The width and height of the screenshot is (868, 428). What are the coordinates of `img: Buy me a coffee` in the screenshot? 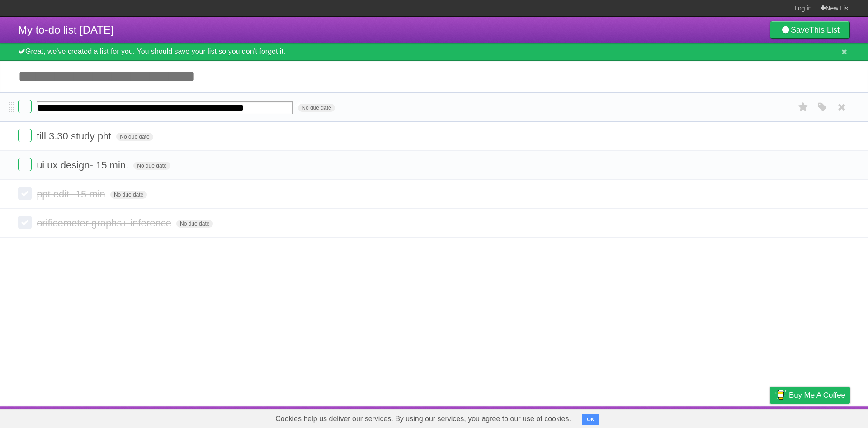 It's located at (781, 394).